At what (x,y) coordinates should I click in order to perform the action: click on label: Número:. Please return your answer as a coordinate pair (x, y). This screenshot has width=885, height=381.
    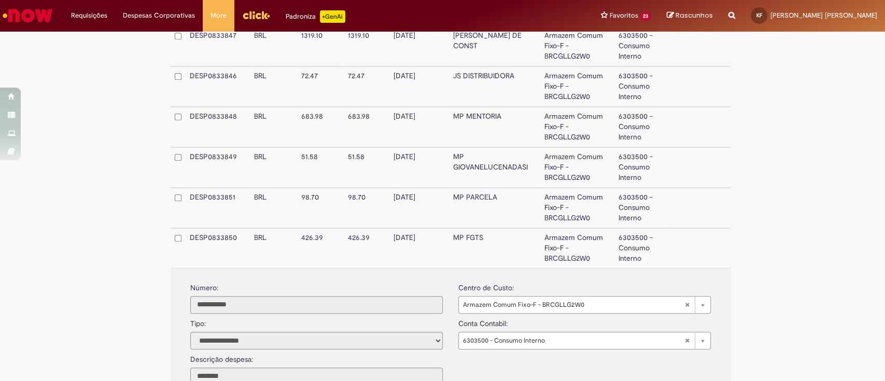
    Looking at the image, I should click on (204, 288).